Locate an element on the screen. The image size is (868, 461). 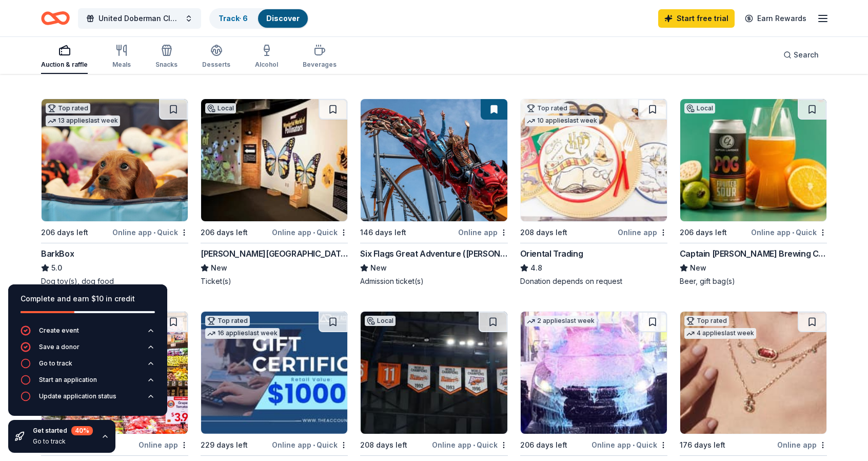
button: Snacks is located at coordinates (166, 57).